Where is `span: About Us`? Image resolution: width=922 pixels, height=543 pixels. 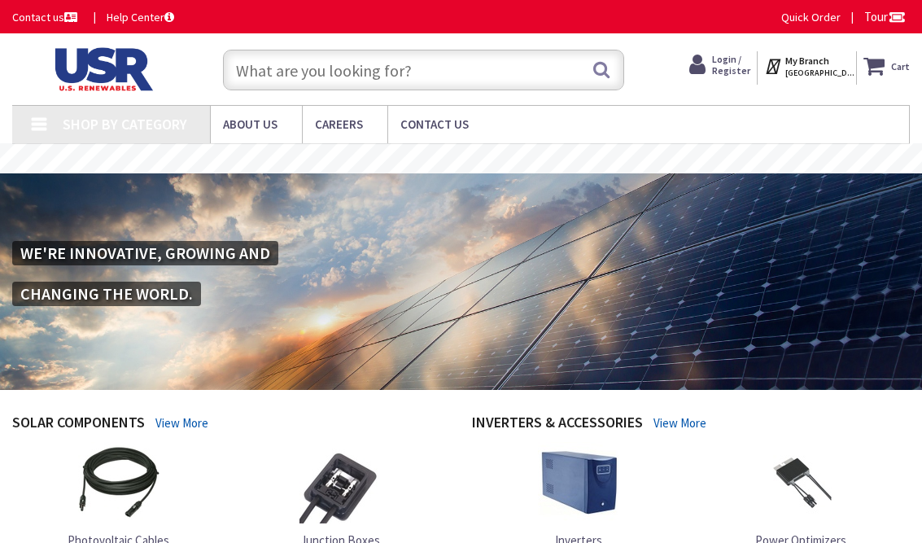
span: About Us is located at coordinates (250, 124).